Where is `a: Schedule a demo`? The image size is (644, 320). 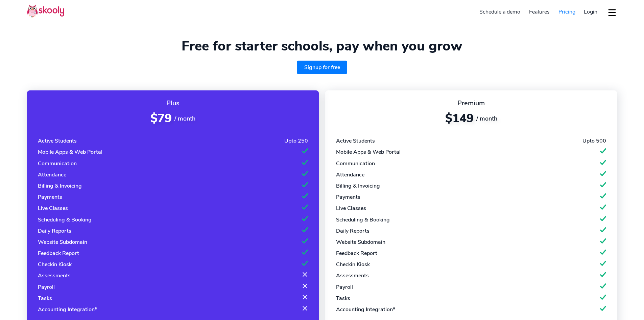
a: Schedule a demo is located at coordinates (500, 12).